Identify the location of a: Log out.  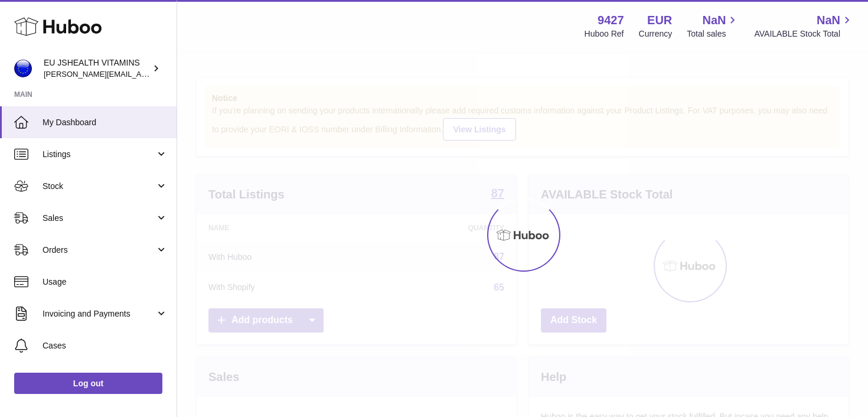
(88, 383).